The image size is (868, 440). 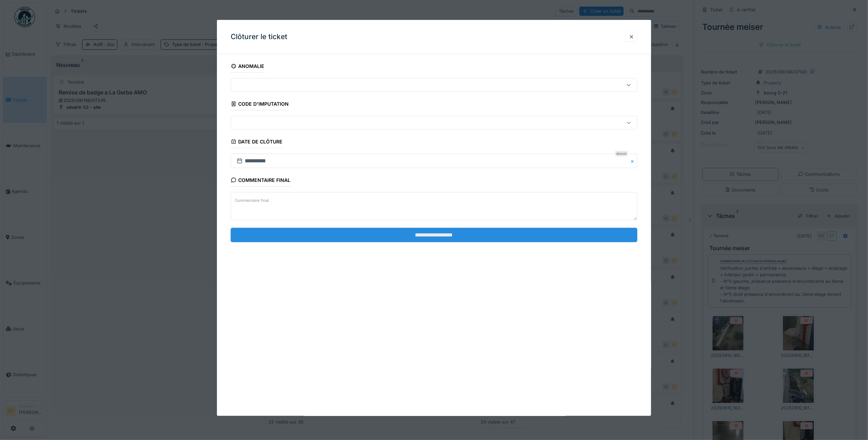 What do you see at coordinates (259, 105) in the screenshot?
I see `div: Code d'imputation` at bounding box center [259, 105].